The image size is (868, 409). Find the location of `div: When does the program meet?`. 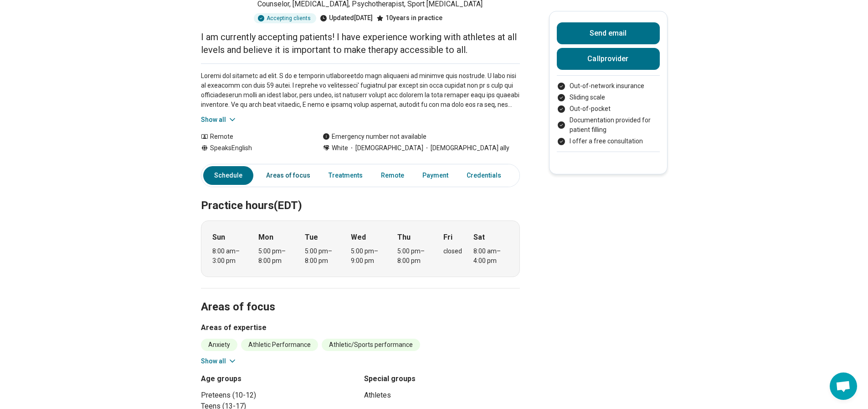

div: When does the program meet? is located at coordinates (360, 249).